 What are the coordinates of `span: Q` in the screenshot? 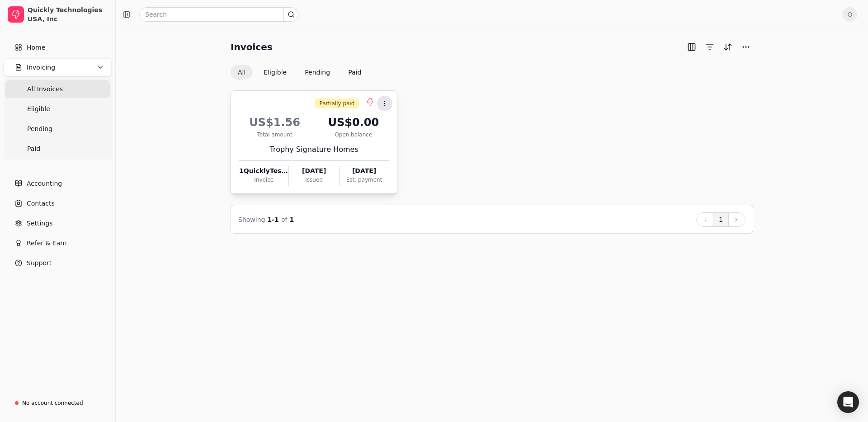 It's located at (850, 14).